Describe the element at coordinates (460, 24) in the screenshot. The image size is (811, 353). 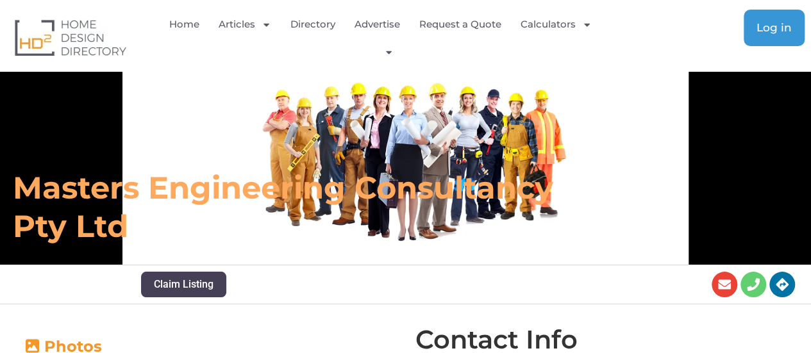
I see `a: Request a Quote` at that location.